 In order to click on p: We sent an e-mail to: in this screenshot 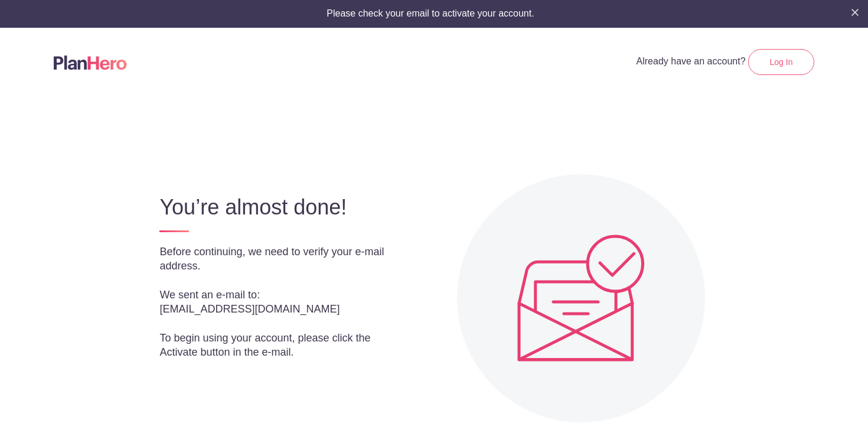, I will do `click(274, 295)`.